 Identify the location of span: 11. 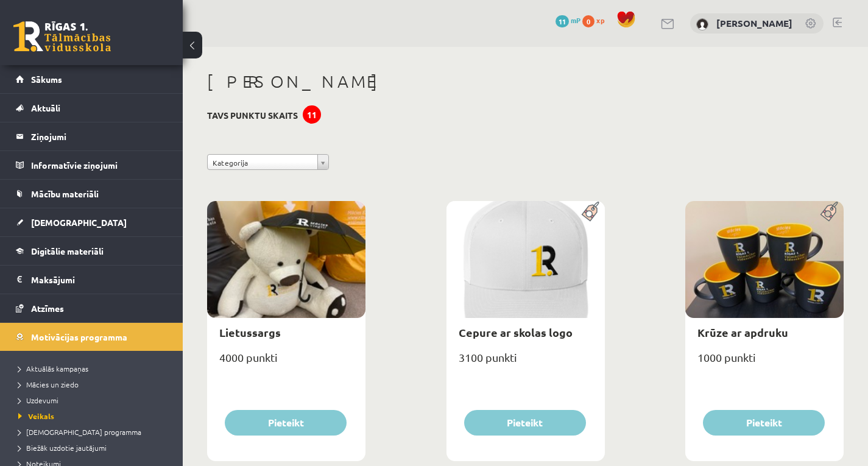
(562, 22).